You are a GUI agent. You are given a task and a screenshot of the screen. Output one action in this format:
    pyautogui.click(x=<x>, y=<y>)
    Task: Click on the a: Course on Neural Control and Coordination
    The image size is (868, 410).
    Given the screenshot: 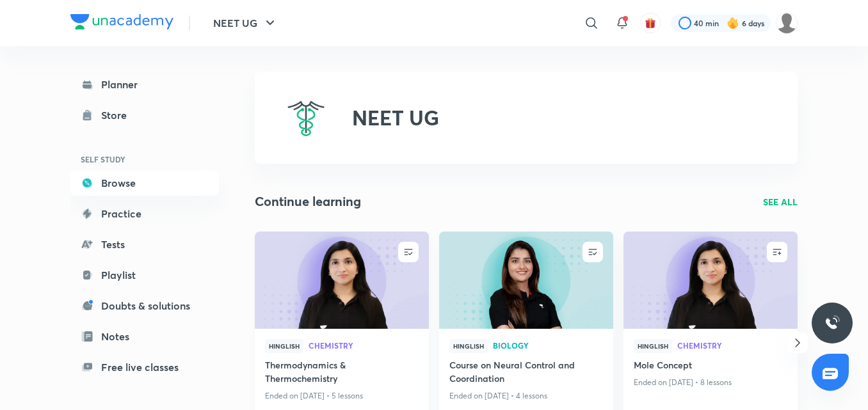 What is the action you would take?
    pyautogui.click(x=526, y=373)
    